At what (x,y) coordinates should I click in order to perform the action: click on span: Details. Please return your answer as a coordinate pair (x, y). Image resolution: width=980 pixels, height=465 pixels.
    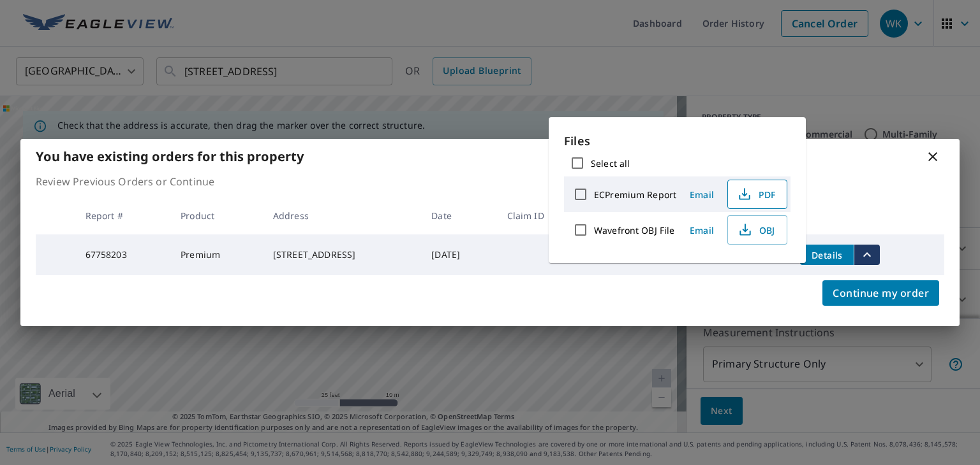
    Looking at the image, I should click on (827, 255).